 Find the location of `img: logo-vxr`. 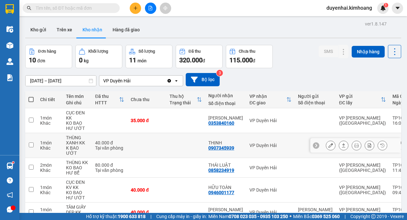

img: logo-vxr is located at coordinates (10, 9).